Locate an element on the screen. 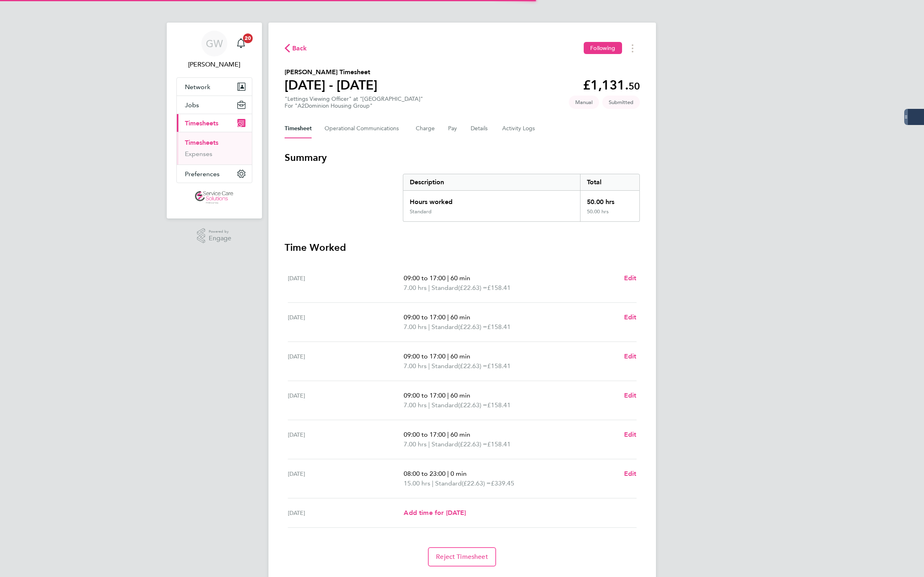  span: 0 min is located at coordinates (458, 473).